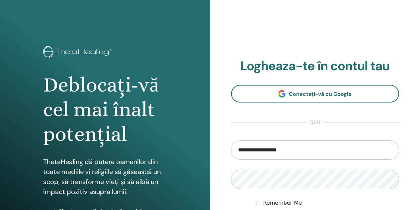  What do you see at coordinates (320, 94) in the screenshot?
I see `span: Conectați-vă cu Google` at bounding box center [320, 94].